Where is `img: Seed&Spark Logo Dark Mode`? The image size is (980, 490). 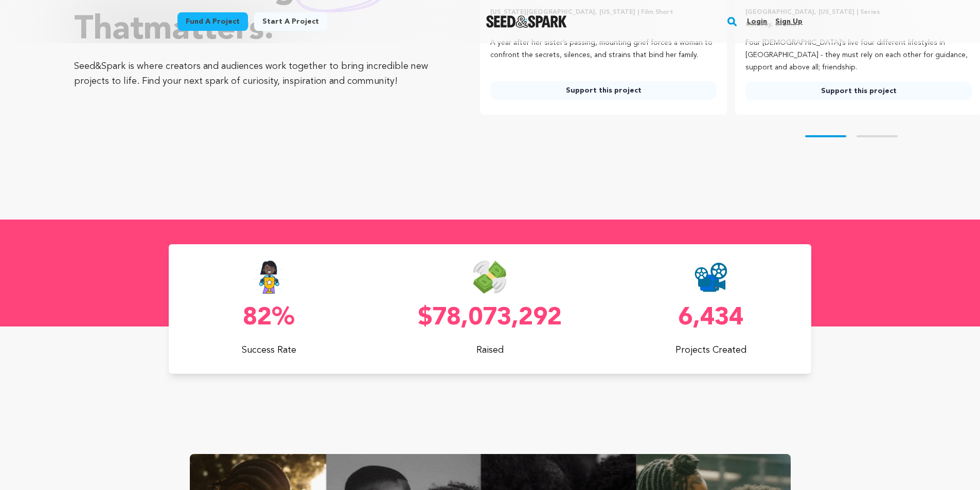 img: Seed&Spark Logo Dark Mode is located at coordinates (526, 21).